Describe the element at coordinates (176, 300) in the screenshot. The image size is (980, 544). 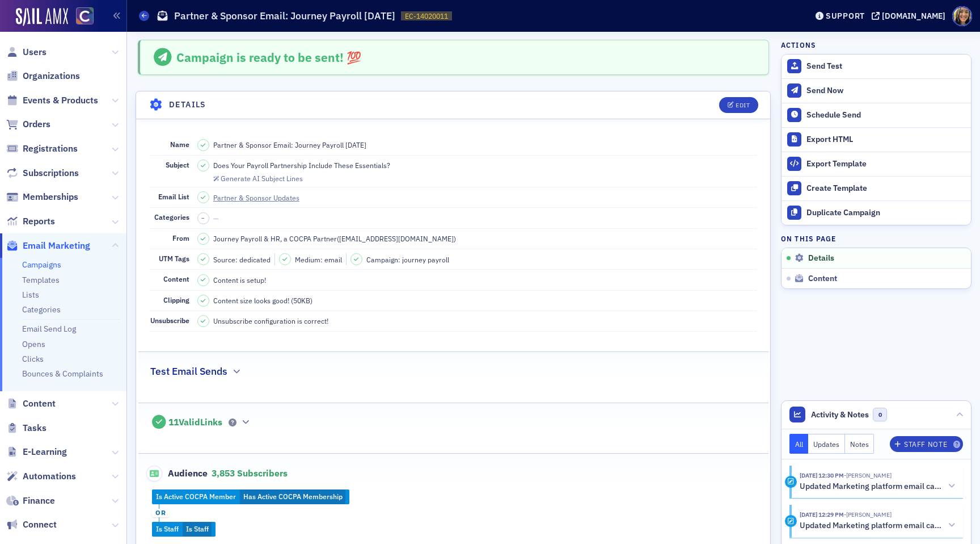
I see `span: Clipping` at that location.